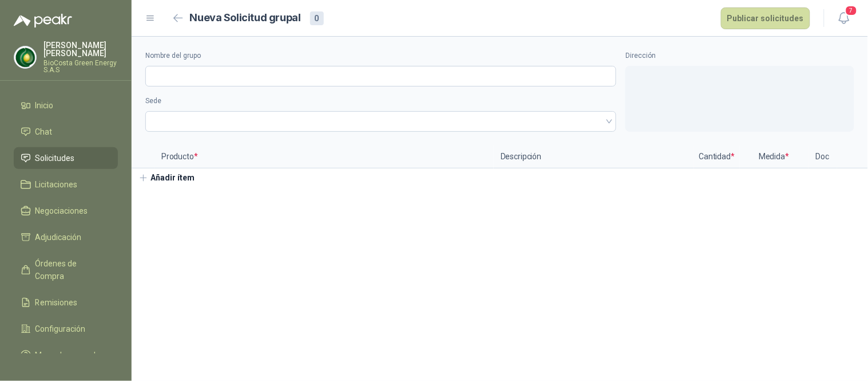 This screenshot has width=868, height=381. I want to click on button: Añadir ítem, so click(166, 178).